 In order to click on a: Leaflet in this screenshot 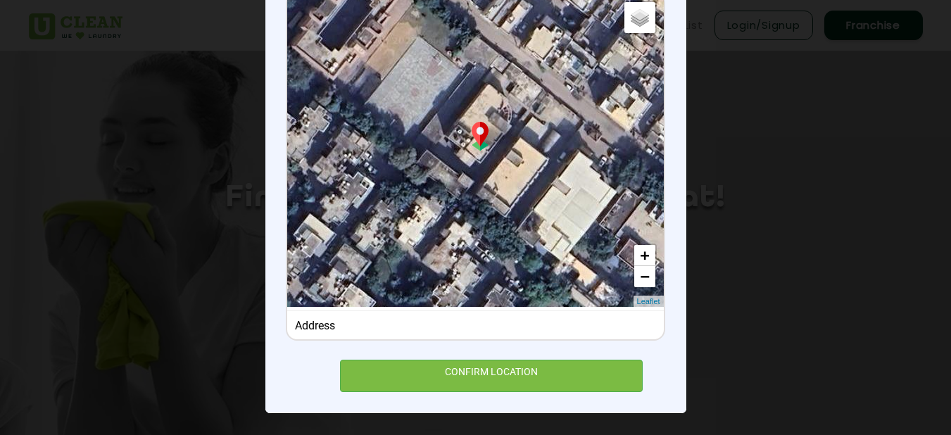, I will do `click(648, 301)`.